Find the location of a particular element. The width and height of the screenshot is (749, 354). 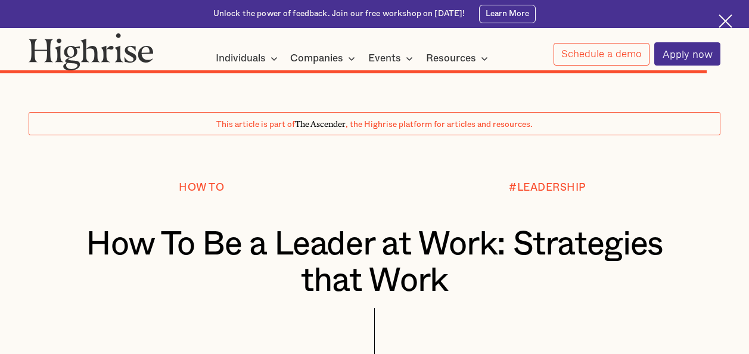

h1: How To Be a Leader at Work: Strategies that Work is located at coordinates (375, 263).